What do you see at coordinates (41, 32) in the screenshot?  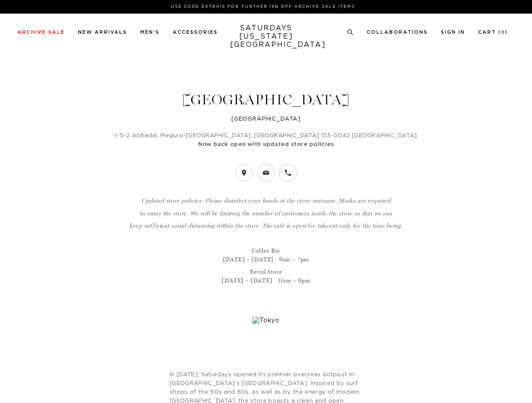 I see `a: Archive Sale` at bounding box center [41, 32].